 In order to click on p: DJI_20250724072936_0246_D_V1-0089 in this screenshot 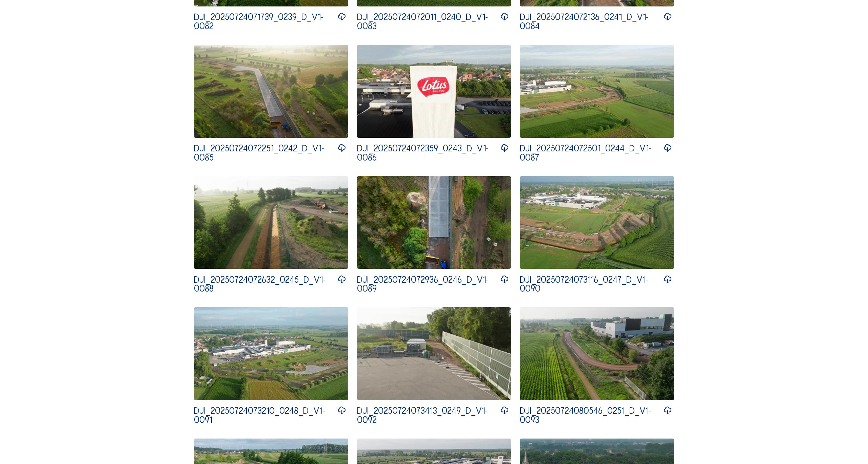, I will do `click(429, 284)`.